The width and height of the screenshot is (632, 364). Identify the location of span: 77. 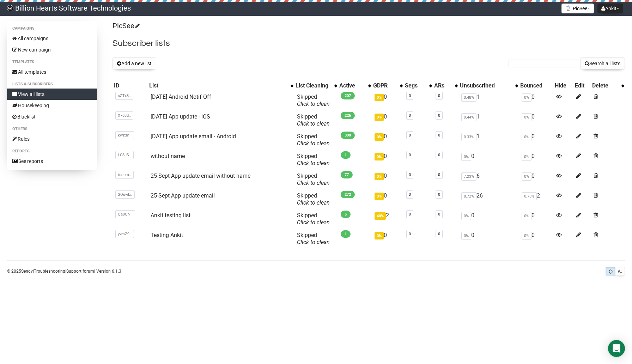
(346, 175).